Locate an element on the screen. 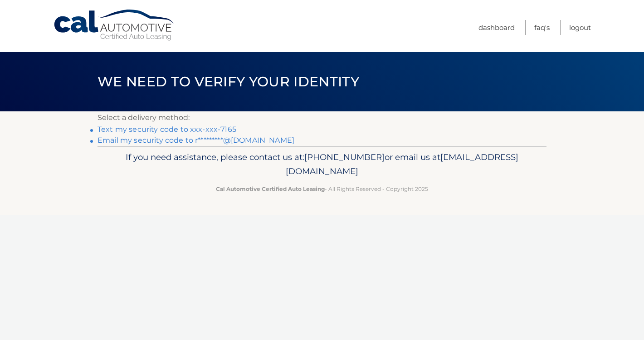 The width and height of the screenshot is (644, 340). a: Cal Automotive is located at coordinates (114, 25).